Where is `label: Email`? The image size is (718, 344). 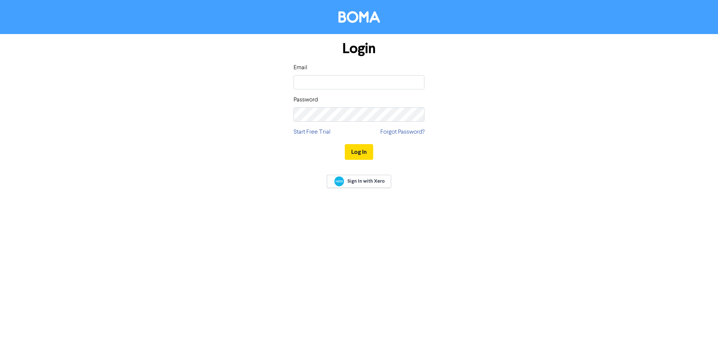
label: Email is located at coordinates (300, 68).